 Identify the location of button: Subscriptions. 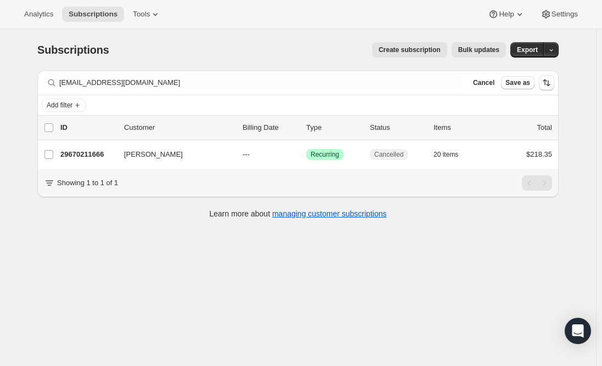
(93, 14).